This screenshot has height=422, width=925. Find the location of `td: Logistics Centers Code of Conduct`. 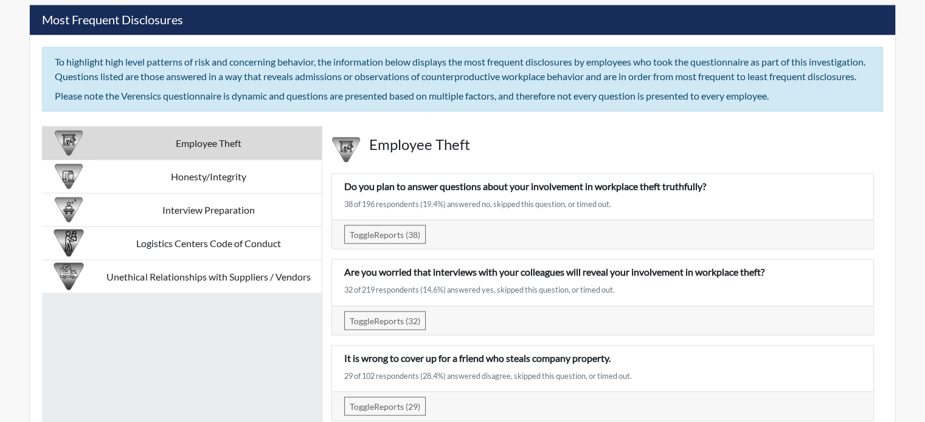

td: Logistics Centers Code of Conduct is located at coordinates (208, 243).